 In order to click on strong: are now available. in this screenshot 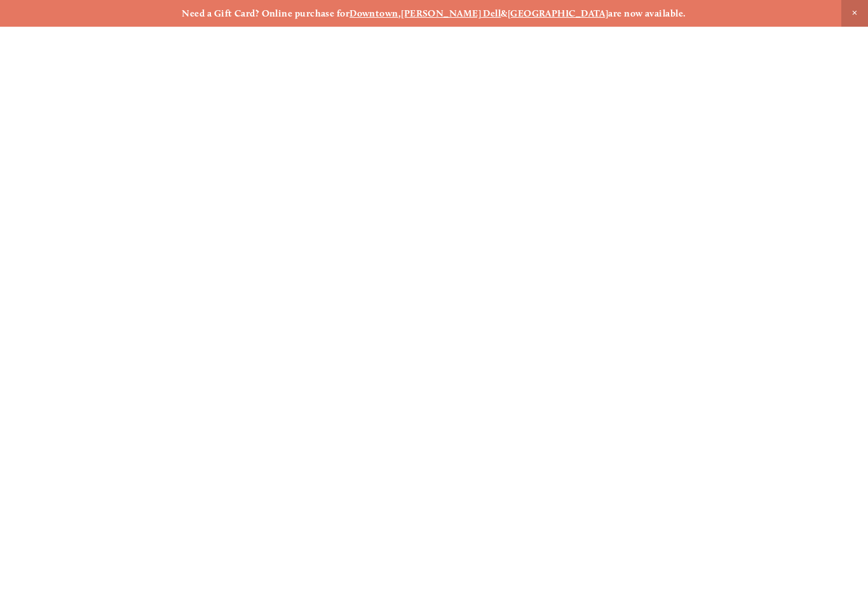, I will do `click(647, 13)`.